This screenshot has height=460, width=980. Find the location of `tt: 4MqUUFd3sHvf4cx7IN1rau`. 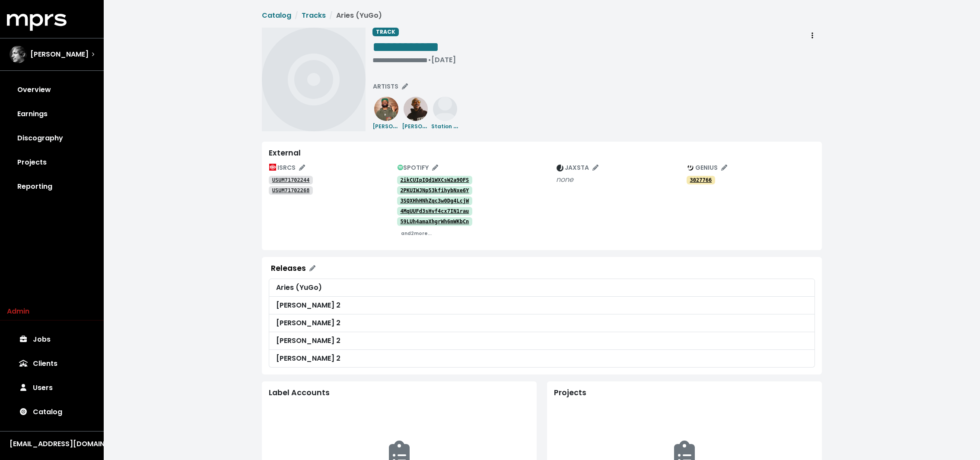

tt: 4MqUUFd3sHvf4cx7IN1rau is located at coordinates (435, 211).